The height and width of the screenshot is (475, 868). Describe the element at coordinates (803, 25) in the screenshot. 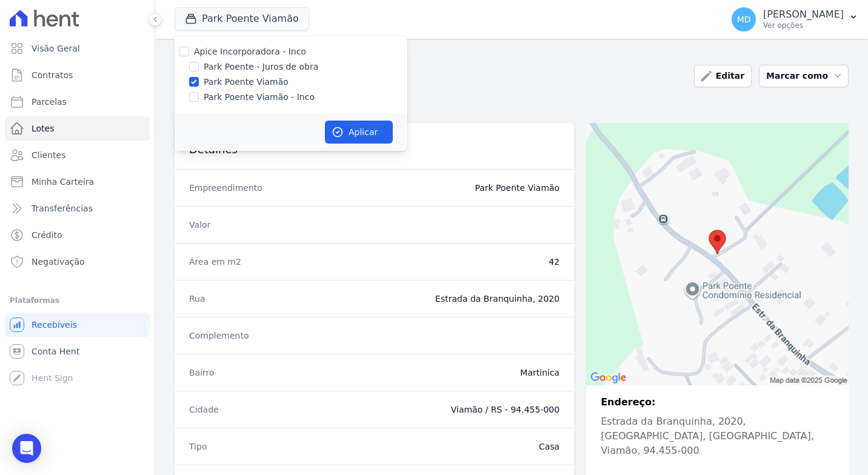

I see `p: Ver opções` at that location.